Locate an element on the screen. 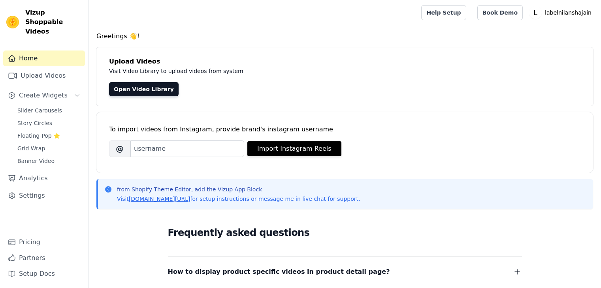 Image resolution: width=601 pixels, height=288 pixels. span: Create Widgets is located at coordinates (43, 96).